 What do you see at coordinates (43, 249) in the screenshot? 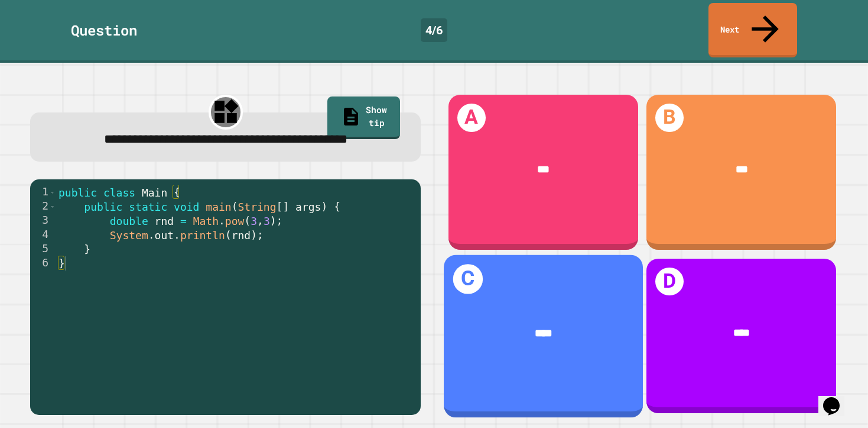
I see `div: 5` at bounding box center [43, 249].